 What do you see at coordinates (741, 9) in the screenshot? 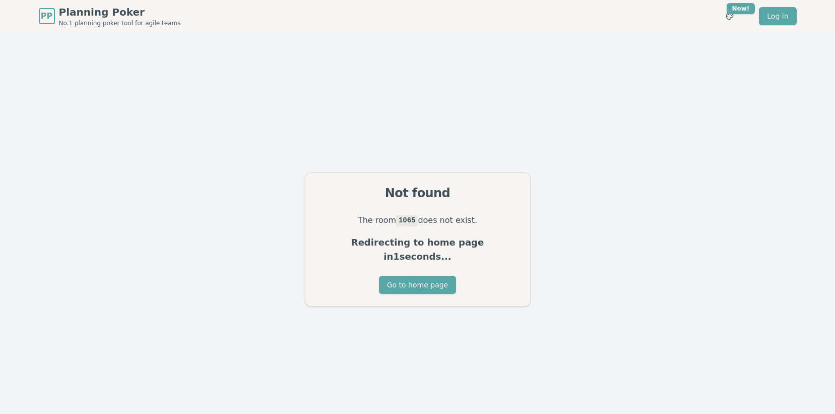
I see `div: New!` at bounding box center [741, 9].